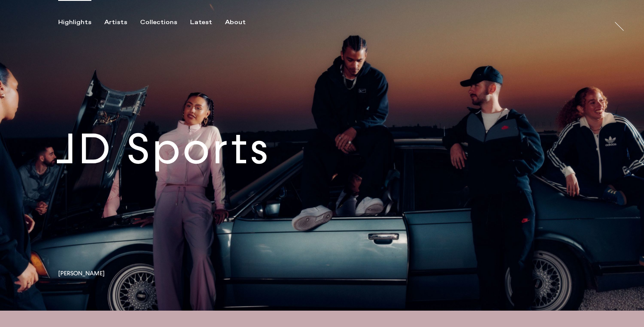 The image size is (644, 327). What do you see at coordinates (159, 22) in the screenshot?
I see `div: Collections` at bounding box center [159, 22].